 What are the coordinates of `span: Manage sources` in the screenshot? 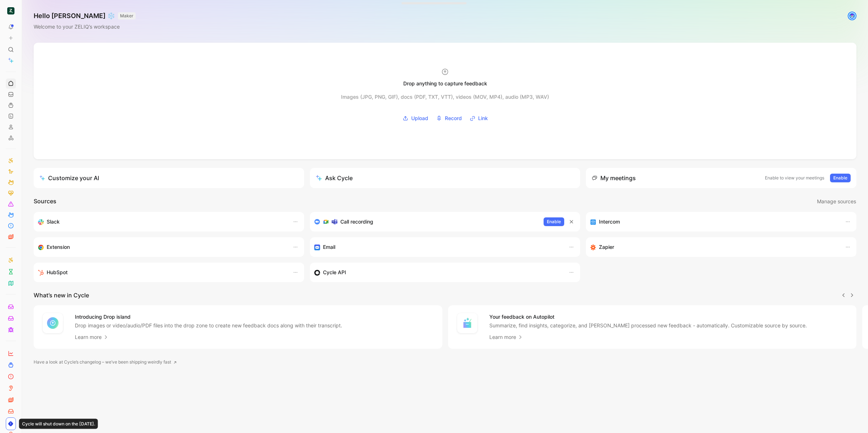 It's located at (837, 202).